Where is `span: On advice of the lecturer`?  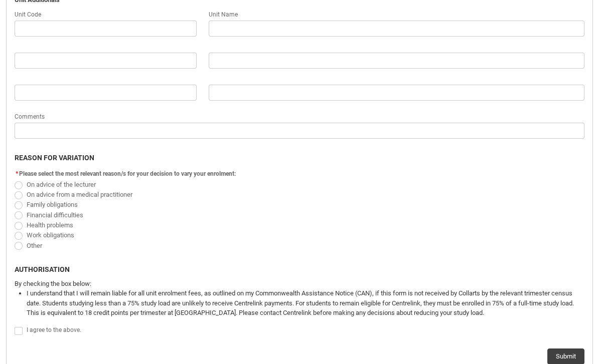
span: On advice of the lecturer is located at coordinates (61, 185).